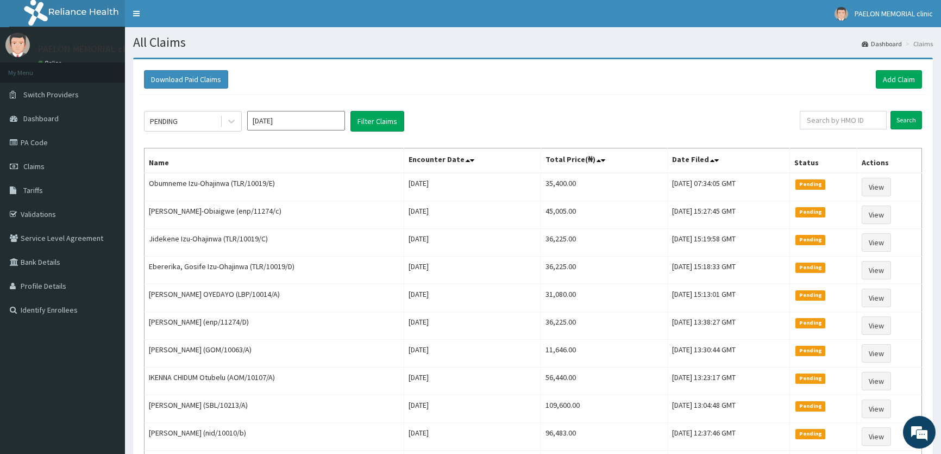 This screenshot has width=941, height=454. Describe the element at coordinates (844, 120) in the screenshot. I see `input: Search by HMO ID` at that location.